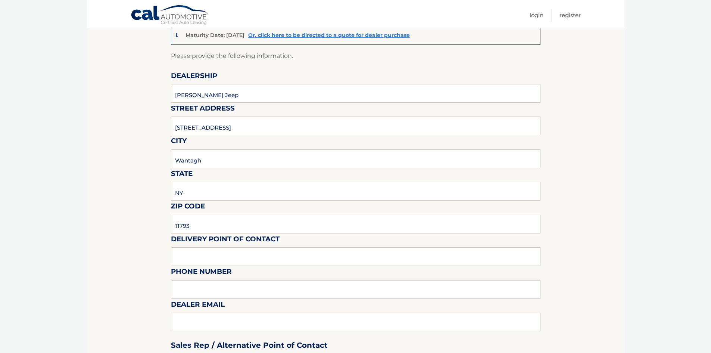 This screenshot has height=353, width=711. Describe the element at coordinates (329, 35) in the screenshot. I see `a: Or, click here to be directed to a quote for dealer purchase` at that location.